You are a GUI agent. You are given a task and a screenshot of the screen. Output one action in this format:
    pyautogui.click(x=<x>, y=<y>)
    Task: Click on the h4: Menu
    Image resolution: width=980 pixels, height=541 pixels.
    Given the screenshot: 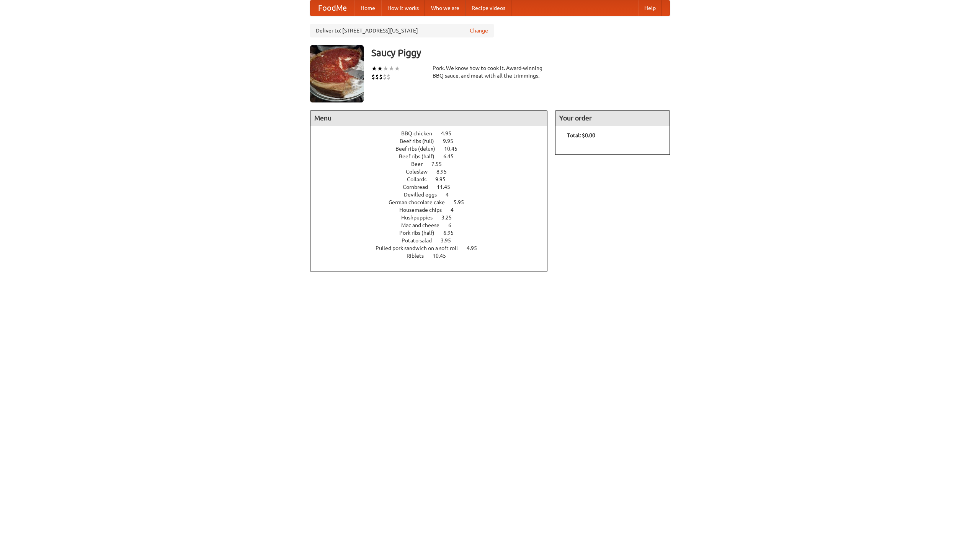 What is the action you would take?
    pyautogui.click(x=429, y=118)
    